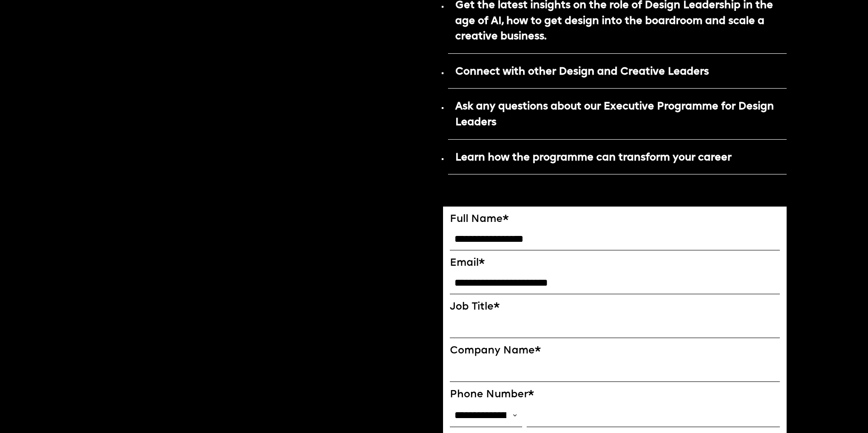  What do you see at coordinates (593, 158) in the screenshot?
I see `strong: Learn how the programme can transform your career` at bounding box center [593, 158].